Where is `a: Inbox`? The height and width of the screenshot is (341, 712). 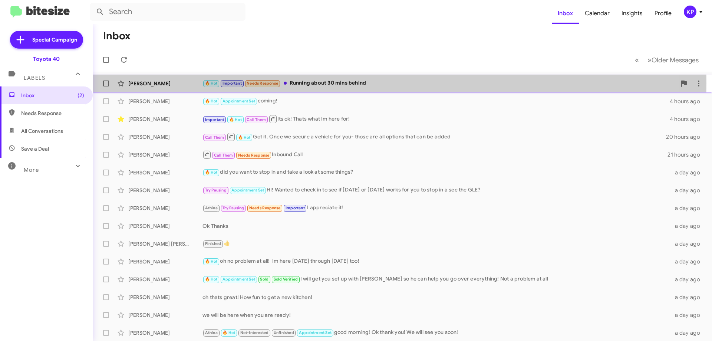 a: Inbox is located at coordinates (565, 13).